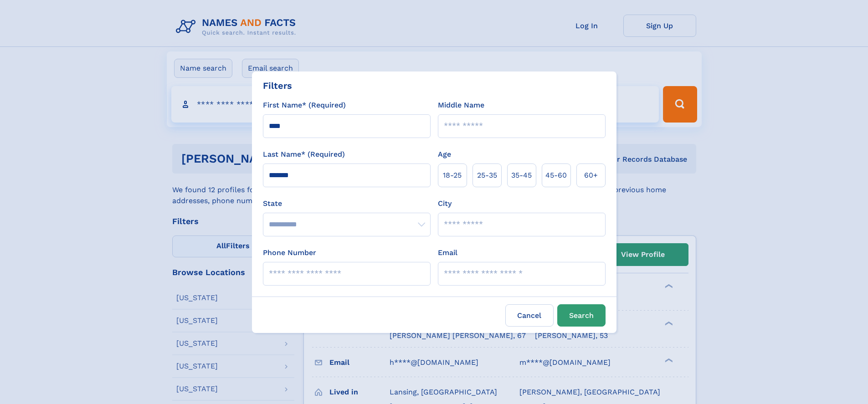 The width and height of the screenshot is (868, 404). What do you see at coordinates (530, 315) in the screenshot?
I see `label: Cancel` at bounding box center [530, 315].